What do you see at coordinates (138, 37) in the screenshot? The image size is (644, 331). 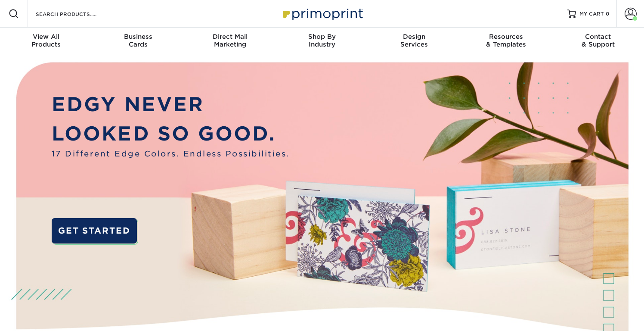 I see `span: Business` at bounding box center [138, 37].